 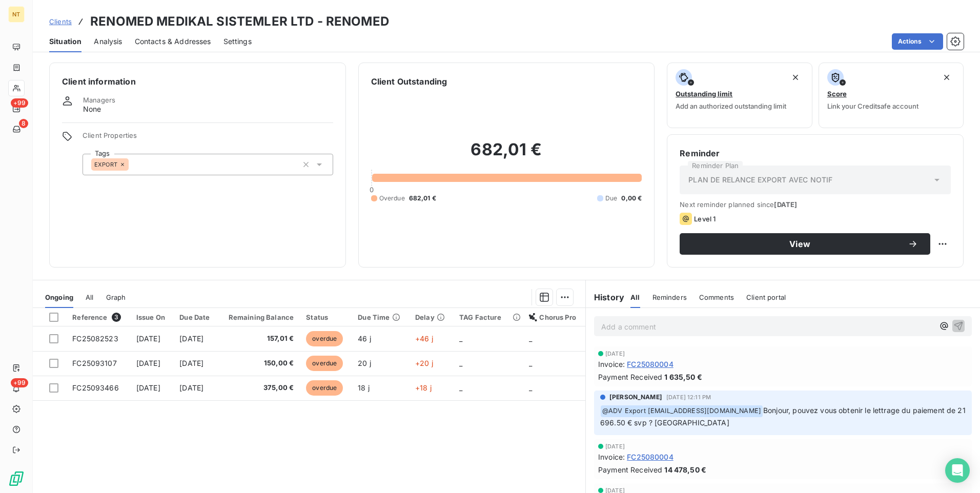 I want to click on span: 157,01 €, so click(x=259, y=338).